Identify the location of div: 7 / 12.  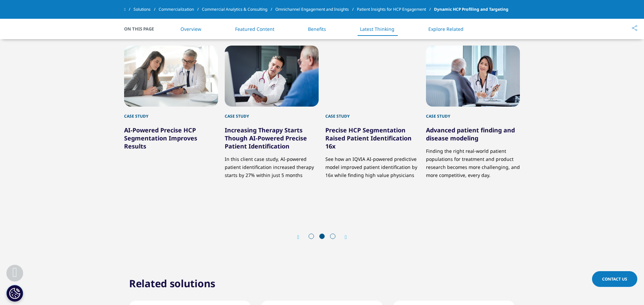
(372, 124).